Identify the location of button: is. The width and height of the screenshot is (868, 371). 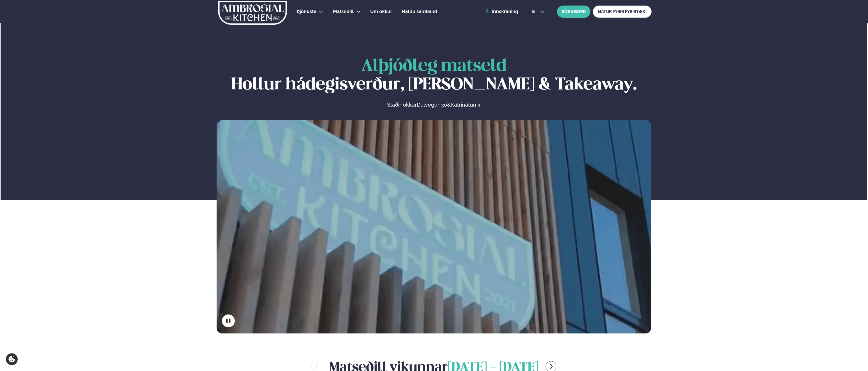
(538, 11).